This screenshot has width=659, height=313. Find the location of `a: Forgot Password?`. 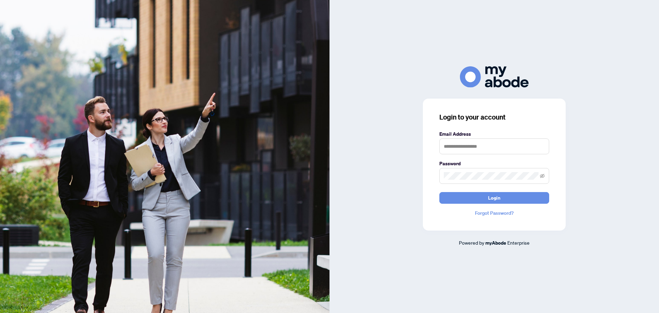

a: Forgot Password? is located at coordinates (494, 213).